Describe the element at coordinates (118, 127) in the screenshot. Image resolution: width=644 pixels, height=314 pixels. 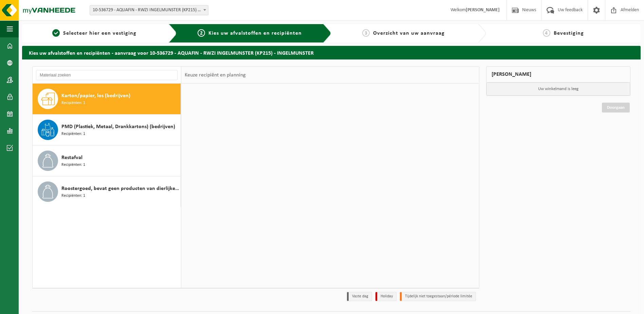
I see `span: PMD (Plastiek, Metaal, Drankkartons) (bedrijven)` at that location.